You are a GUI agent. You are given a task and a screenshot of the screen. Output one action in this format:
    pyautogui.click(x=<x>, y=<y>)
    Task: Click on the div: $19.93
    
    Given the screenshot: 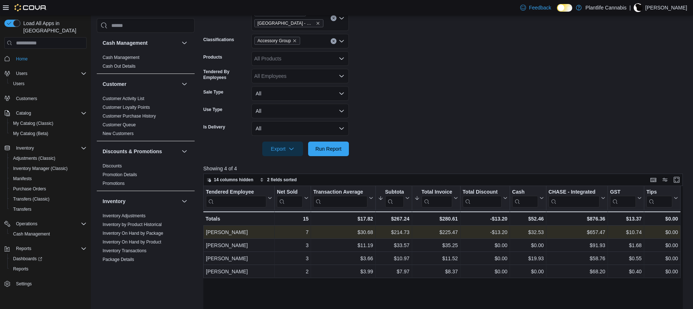 What is the action you would take?
    pyautogui.click(x=528, y=259)
    